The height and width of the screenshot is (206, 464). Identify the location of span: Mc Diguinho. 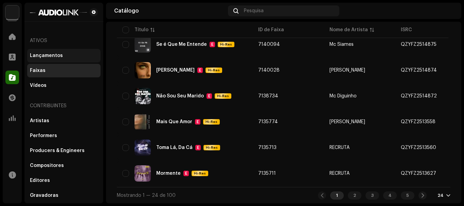
(360, 96).